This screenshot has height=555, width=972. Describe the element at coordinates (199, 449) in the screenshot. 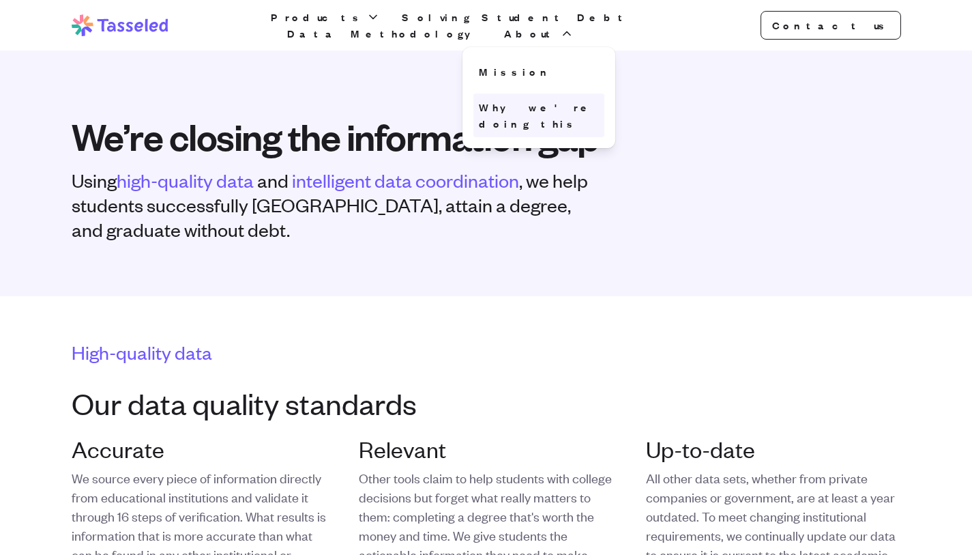

I see `p: Accurate` at that location.